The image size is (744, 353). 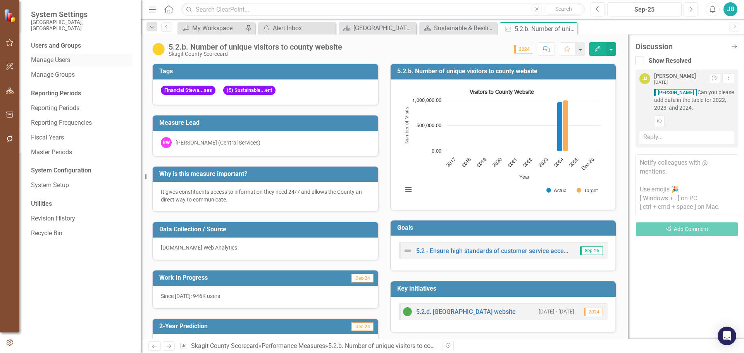 What do you see at coordinates (211, 28) in the screenshot?
I see `a: My Workspace` at bounding box center [211, 28].